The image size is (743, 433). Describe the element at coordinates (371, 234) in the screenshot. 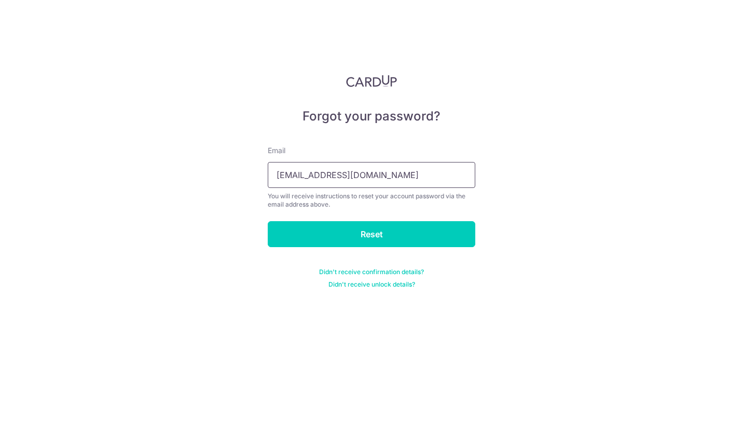

I see `input: Reset` at that location.